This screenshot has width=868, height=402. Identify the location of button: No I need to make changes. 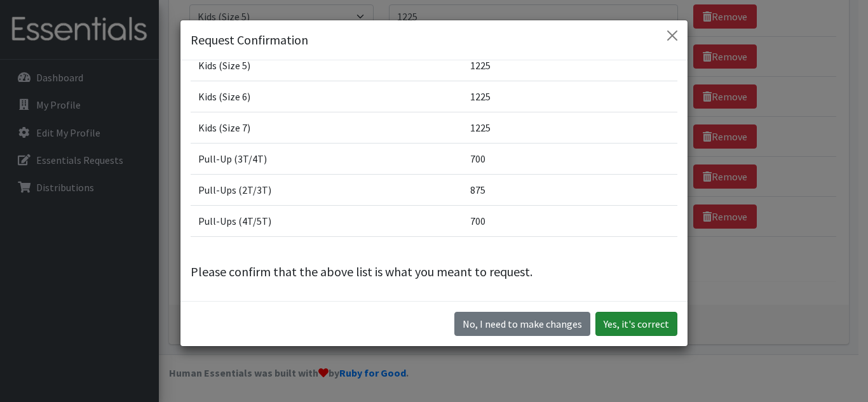
(523, 324).